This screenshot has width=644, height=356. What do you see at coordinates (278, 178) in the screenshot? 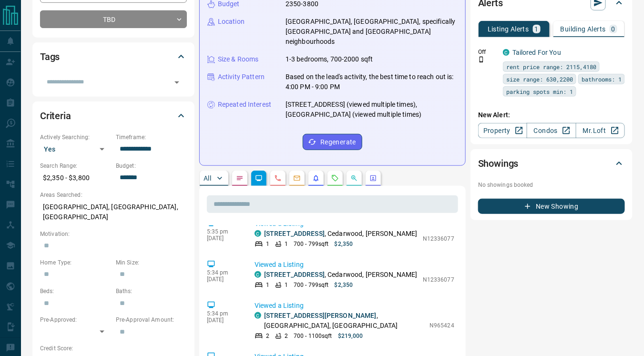
I see `svg: Calls` at bounding box center [278, 178].